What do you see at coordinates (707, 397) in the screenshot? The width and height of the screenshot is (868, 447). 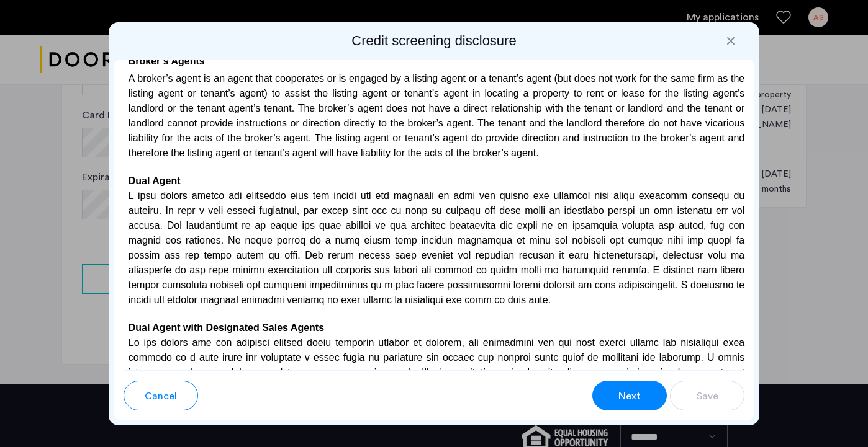 I see `span: Save` at bounding box center [707, 397].